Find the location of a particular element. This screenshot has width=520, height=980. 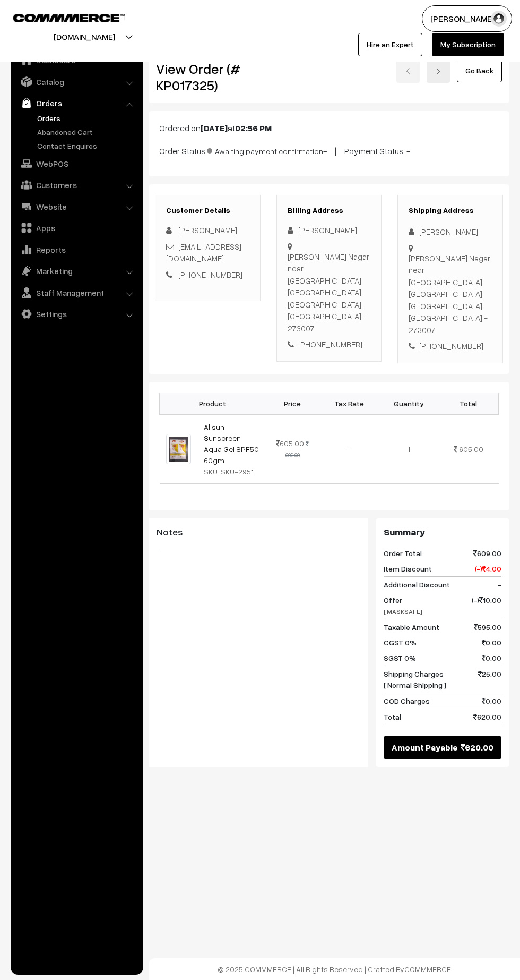

h3: Billing Address is located at coordinates (329, 210).